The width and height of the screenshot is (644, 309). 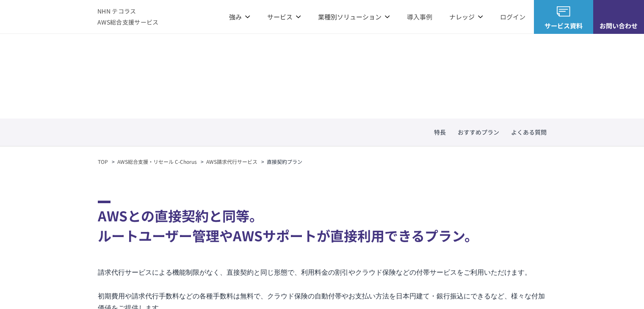 I want to click on img: AWS総合支援サービス C-Chorus, so click(x=48, y=17).